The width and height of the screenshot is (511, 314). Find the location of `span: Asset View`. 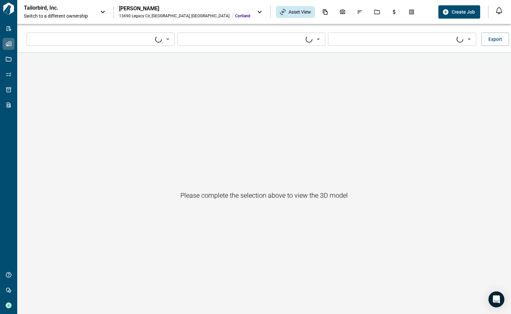

span: Asset View is located at coordinates (300, 12).